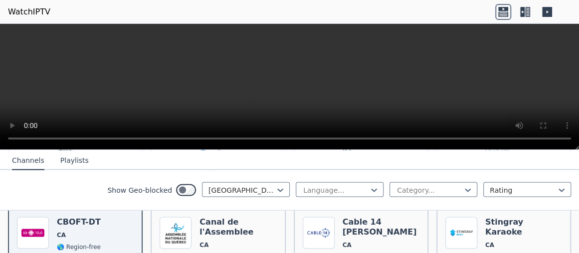 This screenshot has height=253, width=579. Describe the element at coordinates (461, 233) in the screenshot. I see `img: Stingray Karaoke` at that location.